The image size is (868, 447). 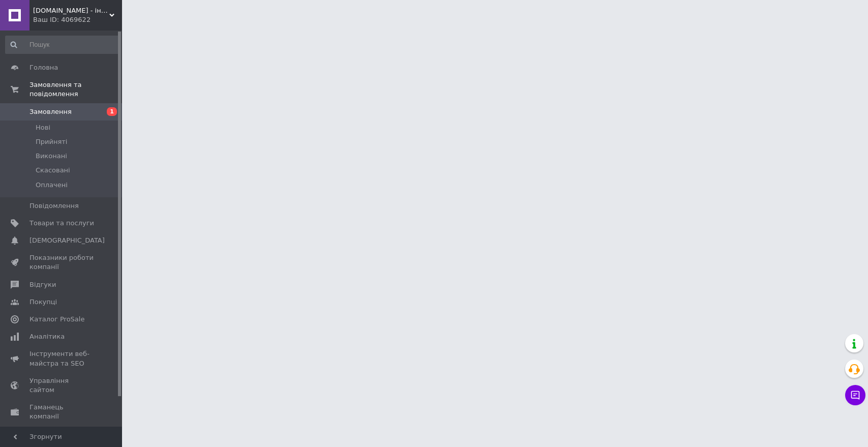 I want to click on span: Показники роботи компанії, so click(x=62, y=262).